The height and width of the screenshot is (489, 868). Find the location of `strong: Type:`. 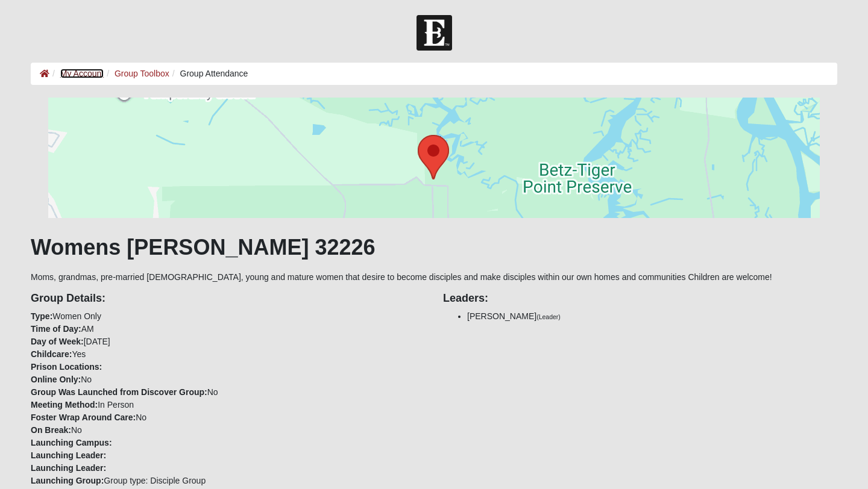

strong: Type: is located at coordinates (41, 316).